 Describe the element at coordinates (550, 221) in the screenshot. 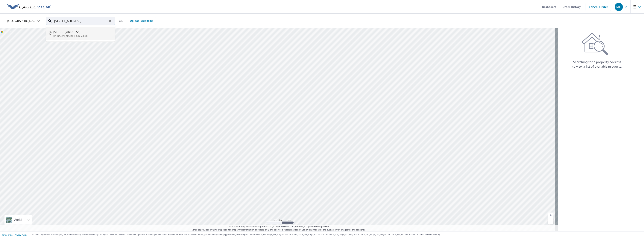

I see `a: Current Level 5, Zoom Out` at that location.